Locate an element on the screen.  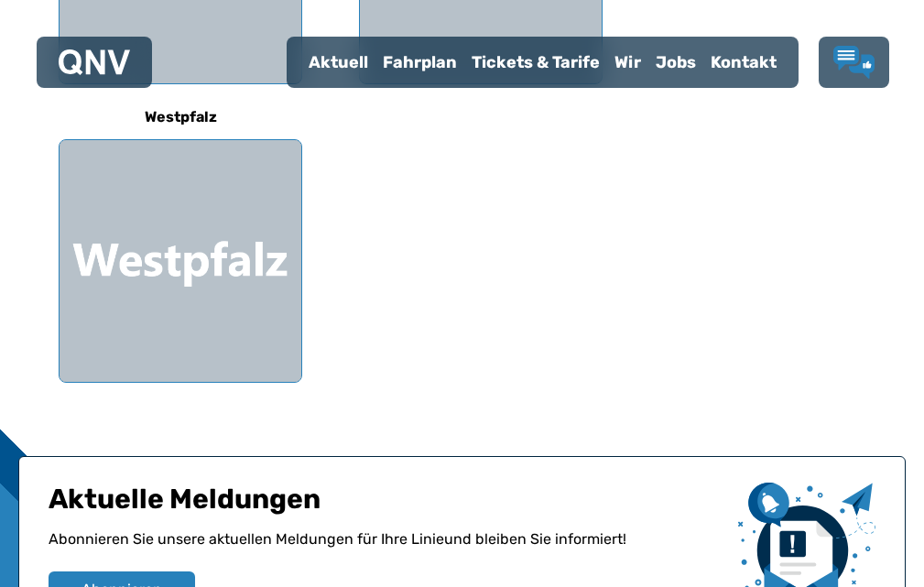
img: QNV Logo is located at coordinates (94, 63).